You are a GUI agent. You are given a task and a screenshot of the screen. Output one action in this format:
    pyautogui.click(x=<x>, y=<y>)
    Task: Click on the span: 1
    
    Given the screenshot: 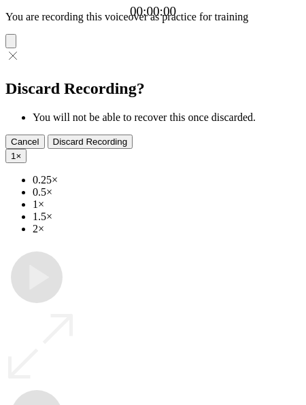 What is the action you would take?
    pyautogui.click(x=13, y=156)
    